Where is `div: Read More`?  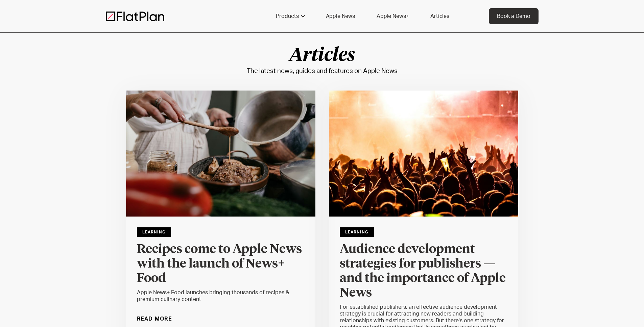
div: Read More is located at coordinates (154, 319).